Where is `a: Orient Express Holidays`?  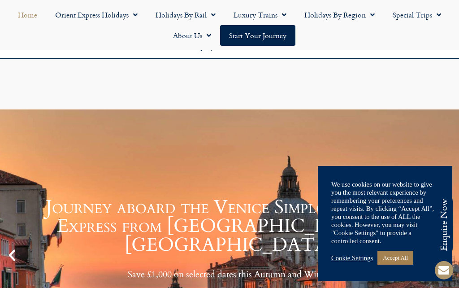 a: Orient Express Holidays is located at coordinates (96, 15).